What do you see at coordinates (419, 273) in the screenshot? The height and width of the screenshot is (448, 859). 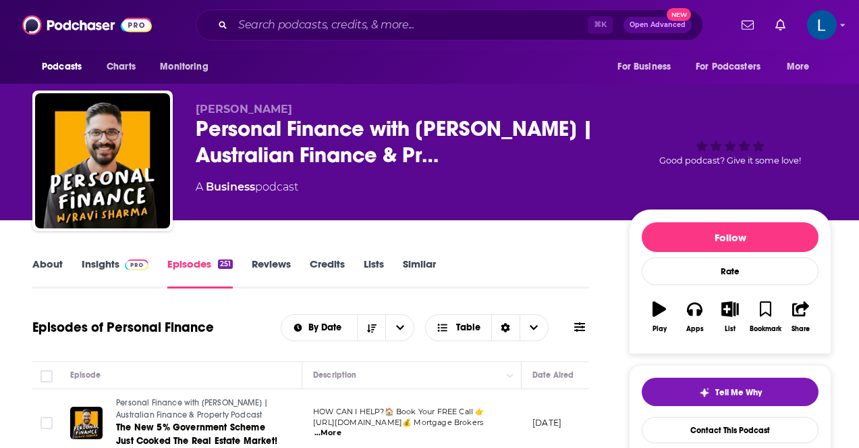 I see `a: Similar` at bounding box center [419, 273].